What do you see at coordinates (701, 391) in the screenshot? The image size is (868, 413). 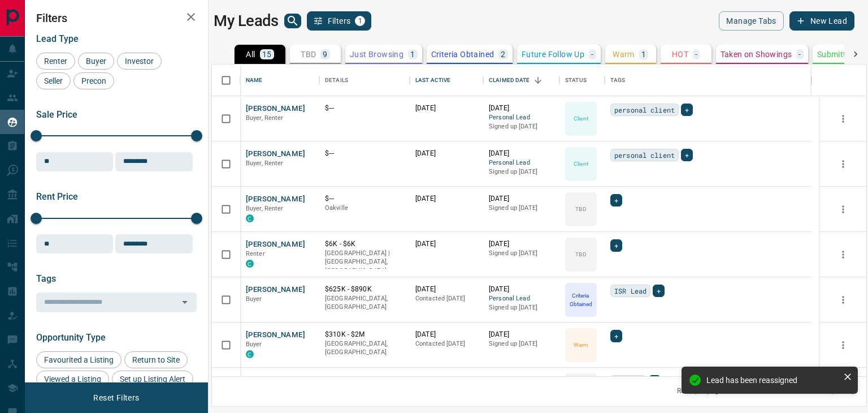 I see `p: Rows per page:` at bounding box center [701, 391].